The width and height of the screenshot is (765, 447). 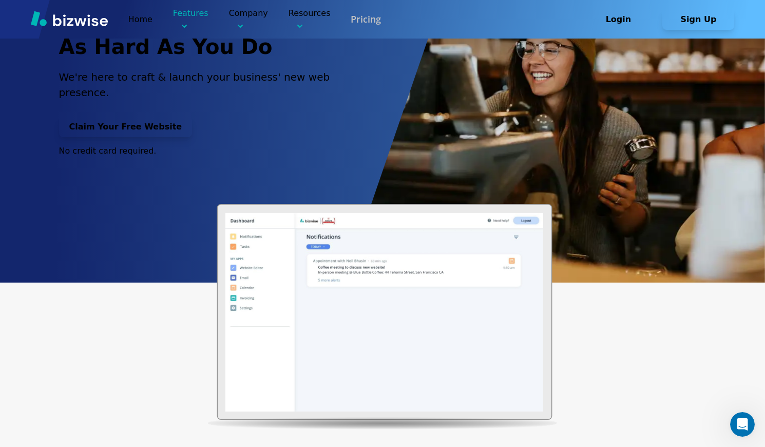 I want to click on p: Resources, so click(x=310, y=19).